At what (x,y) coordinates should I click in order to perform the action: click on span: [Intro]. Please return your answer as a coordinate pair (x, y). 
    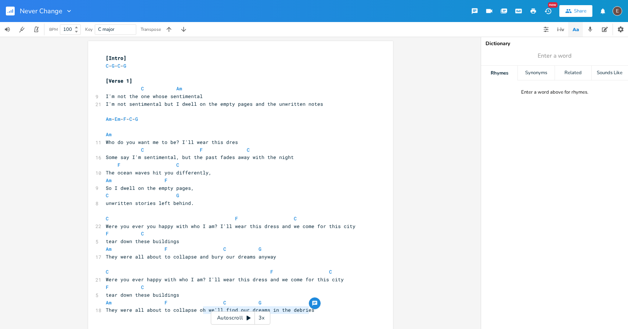
    Looking at the image, I should click on (116, 58).